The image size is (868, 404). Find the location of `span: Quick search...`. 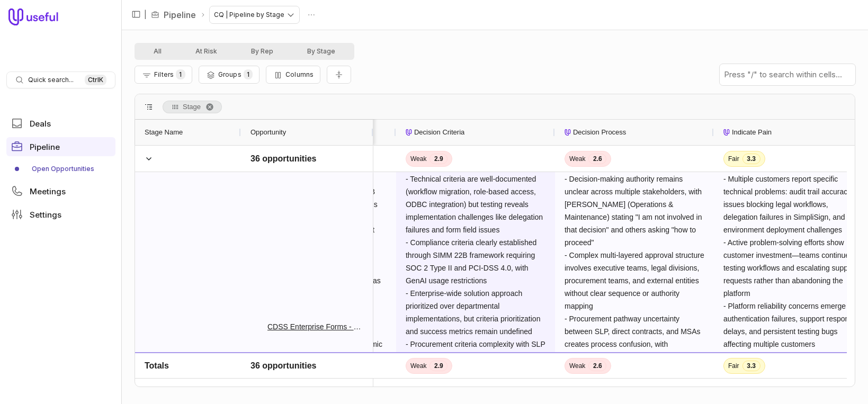

span: Quick search... is located at coordinates (51, 80).